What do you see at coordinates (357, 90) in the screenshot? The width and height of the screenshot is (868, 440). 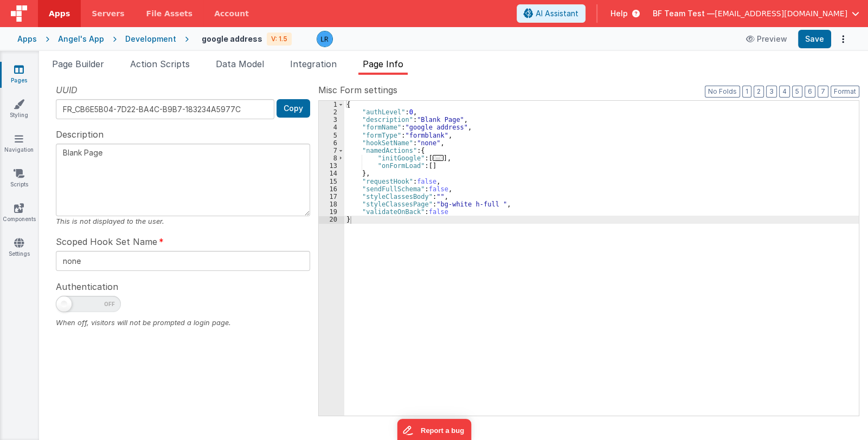 I see `span: Misc Form settings` at bounding box center [357, 90].